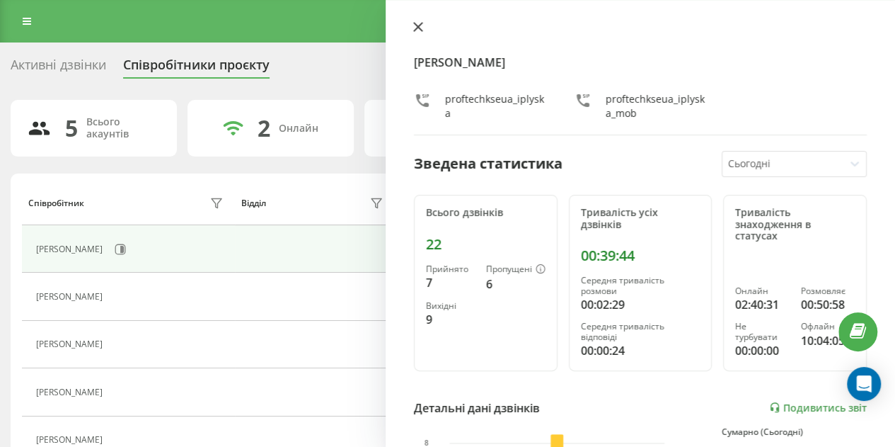 The height and width of the screenshot is (447, 895). What do you see at coordinates (477, 408) in the screenshot?
I see `div: Детальні дані дзвінків` at bounding box center [477, 408].